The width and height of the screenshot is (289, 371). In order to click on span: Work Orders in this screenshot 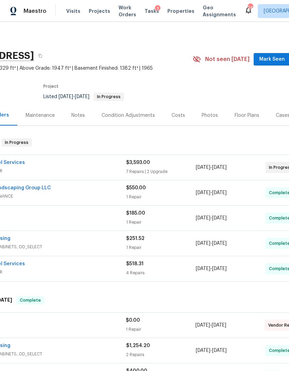, I will do `click(127, 11)`.